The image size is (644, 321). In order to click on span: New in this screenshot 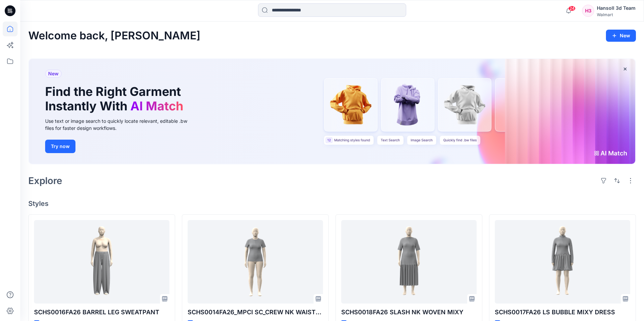, I will do `click(53, 74)`.